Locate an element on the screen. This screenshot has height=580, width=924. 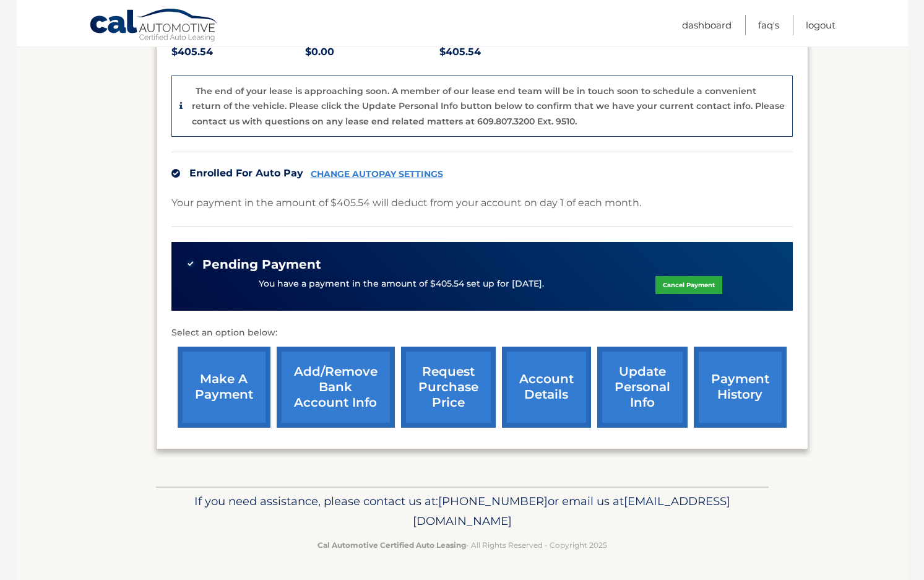
p: Select an option below: is located at coordinates (482, 333).